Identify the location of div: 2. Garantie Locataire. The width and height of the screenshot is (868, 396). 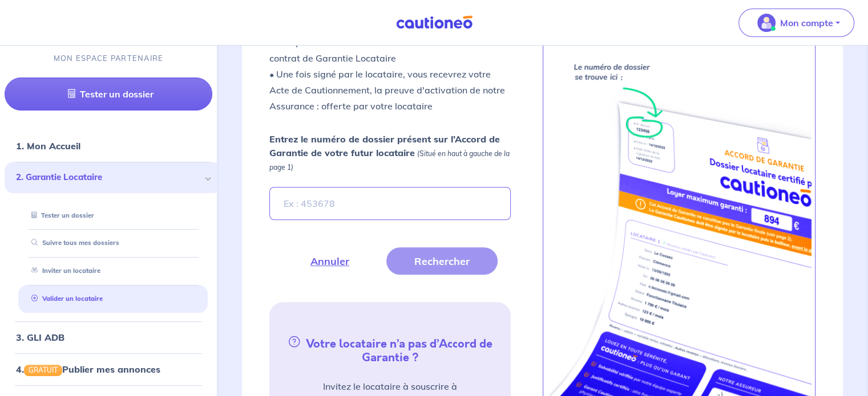
(113, 178).